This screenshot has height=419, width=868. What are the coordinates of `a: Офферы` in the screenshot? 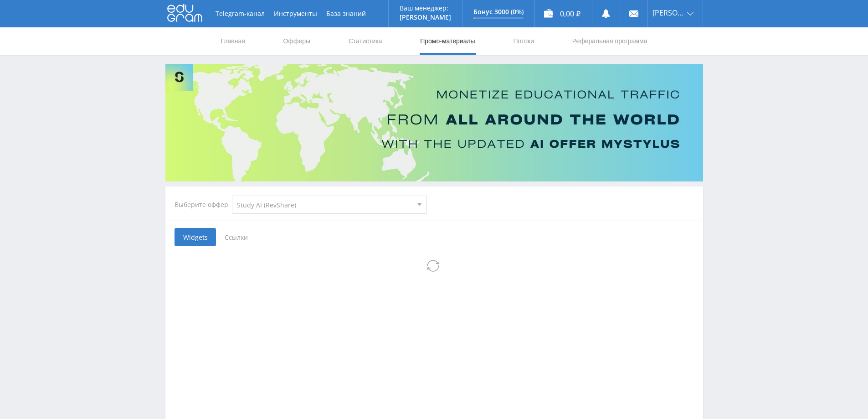 It's located at (297, 41).